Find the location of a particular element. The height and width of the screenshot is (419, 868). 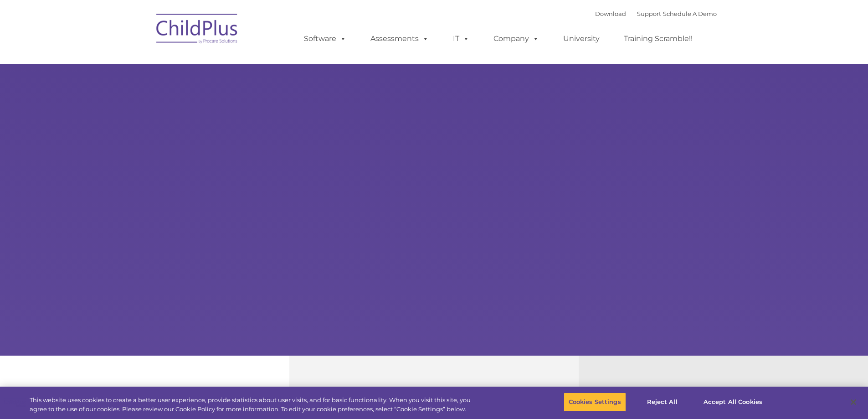

a: Assessments is located at coordinates (399, 38).